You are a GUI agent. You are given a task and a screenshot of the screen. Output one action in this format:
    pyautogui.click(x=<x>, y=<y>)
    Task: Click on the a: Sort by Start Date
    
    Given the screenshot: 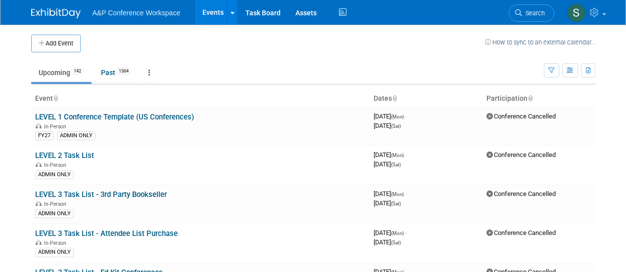 What is the action you would take?
    pyautogui.click(x=394, y=98)
    